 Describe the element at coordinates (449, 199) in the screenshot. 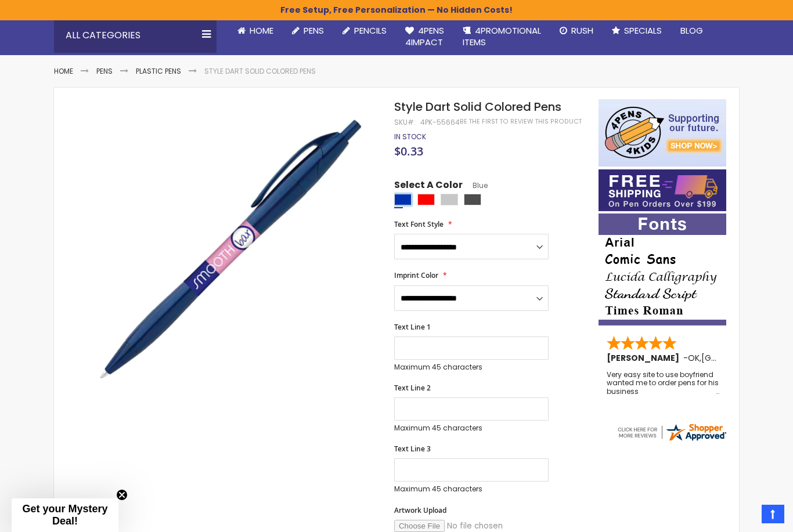

I see `div: Silver` at that location.